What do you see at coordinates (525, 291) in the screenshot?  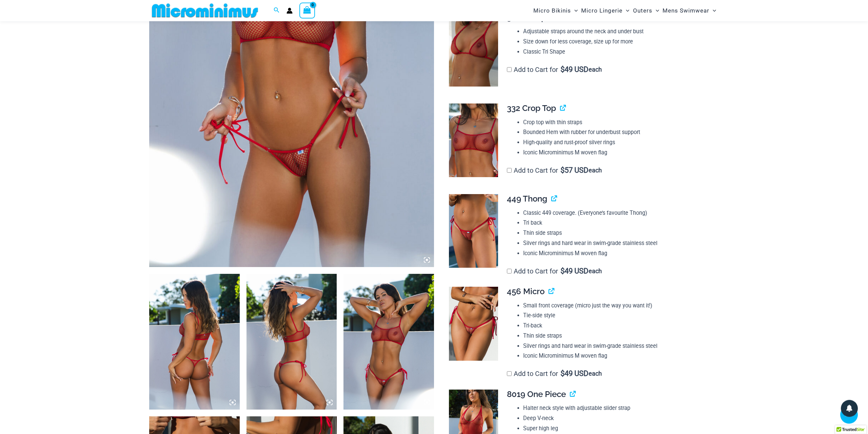 I see `span: 456 Micro` at bounding box center [525, 291].